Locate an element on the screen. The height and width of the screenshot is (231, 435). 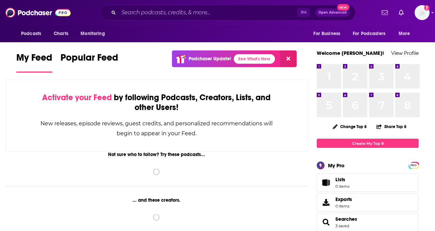
div: My Pro is located at coordinates (336, 165).